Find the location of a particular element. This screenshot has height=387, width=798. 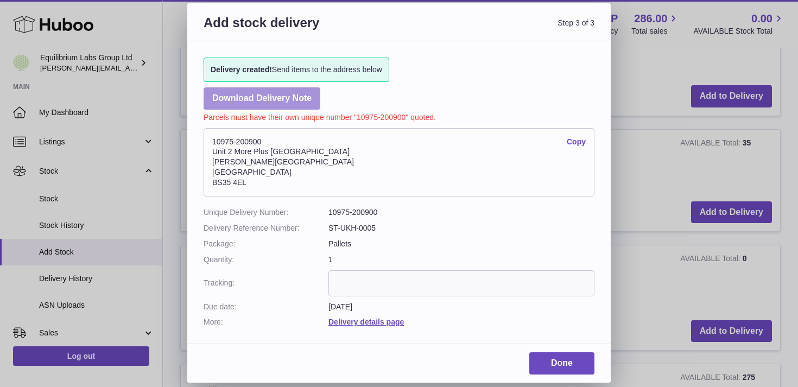

a: Done is located at coordinates (562, 363).